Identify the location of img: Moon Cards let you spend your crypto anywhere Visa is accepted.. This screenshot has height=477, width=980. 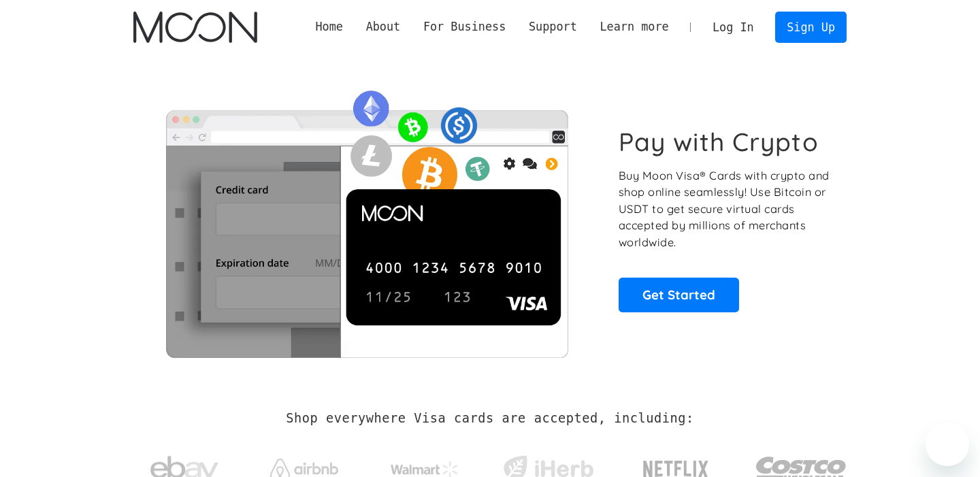
(366, 219).